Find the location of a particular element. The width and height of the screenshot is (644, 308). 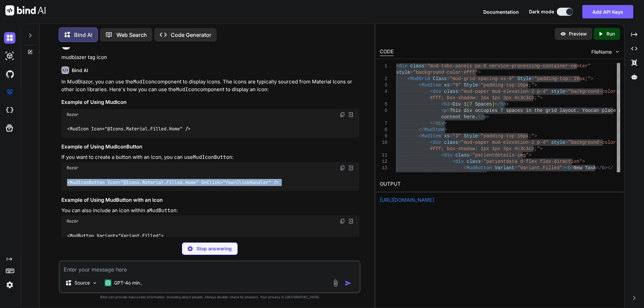

span: xs is located at coordinates (447, 136).